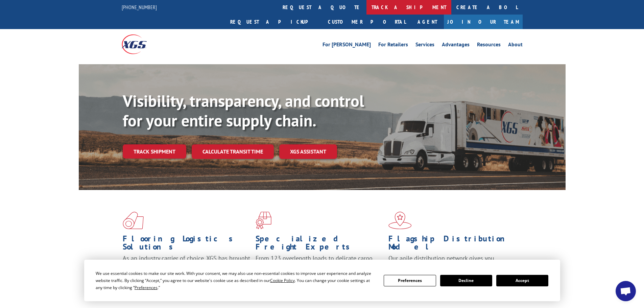  I want to click on button: Accept, so click(523, 281).